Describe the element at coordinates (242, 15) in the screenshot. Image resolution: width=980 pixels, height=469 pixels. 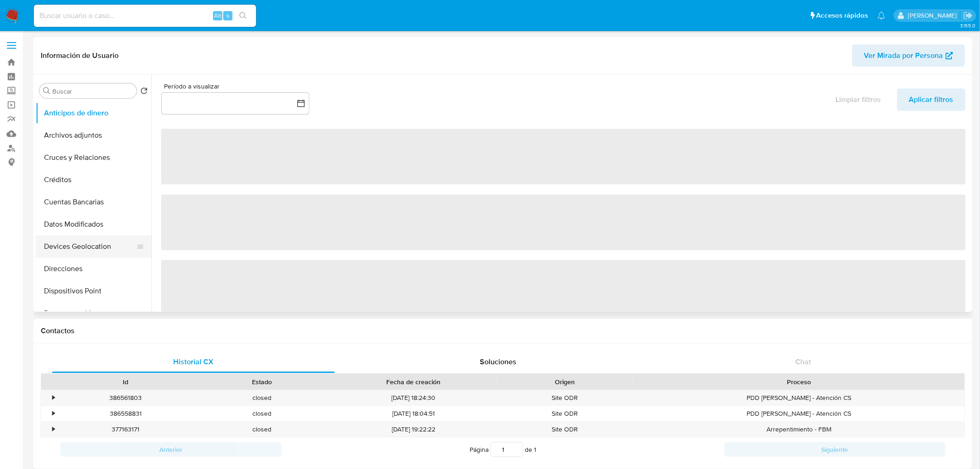
I see `button: search-icon` at that location.